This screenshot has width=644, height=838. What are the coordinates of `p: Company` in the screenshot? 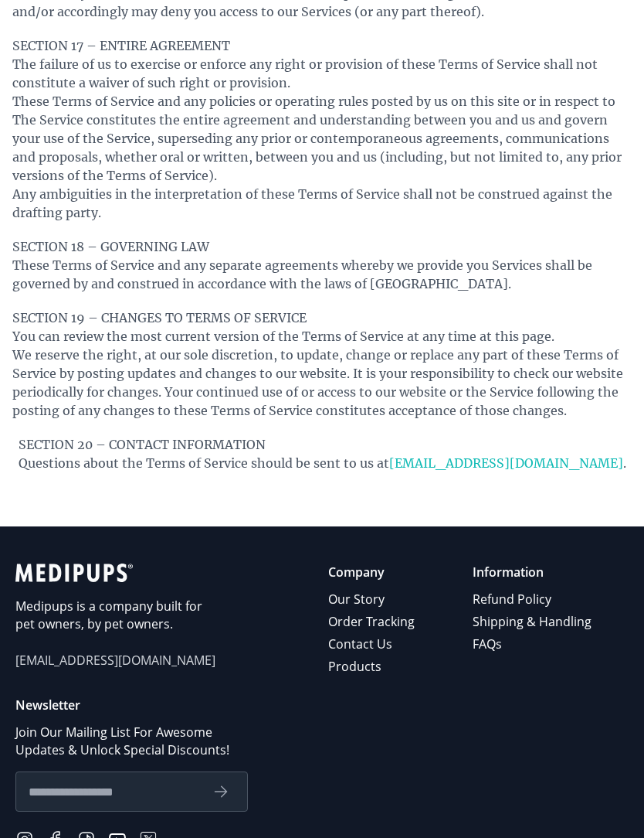 It's located at (372, 572).